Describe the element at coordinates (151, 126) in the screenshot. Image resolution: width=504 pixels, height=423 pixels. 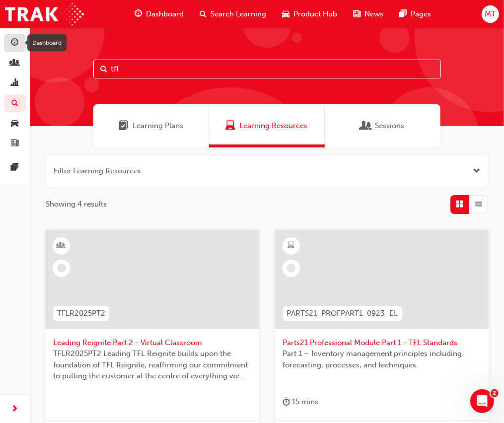
I see `a: Learning PlansLearning Plans` at that location.